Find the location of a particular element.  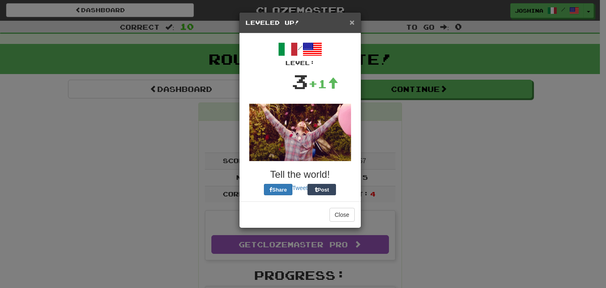

div: 3 is located at coordinates (300, 81).